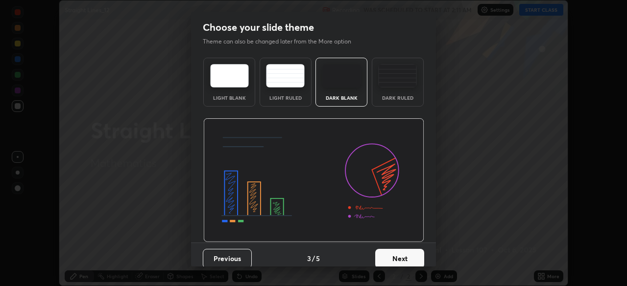  Describe the element at coordinates (309, 259) in the screenshot. I see `h4: 3` at that location.